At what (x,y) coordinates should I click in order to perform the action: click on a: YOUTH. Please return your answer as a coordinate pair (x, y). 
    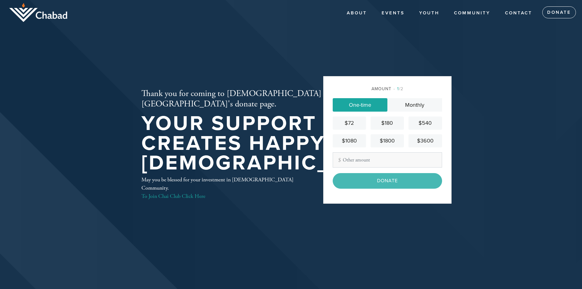
    Looking at the image, I should click on (429, 13).